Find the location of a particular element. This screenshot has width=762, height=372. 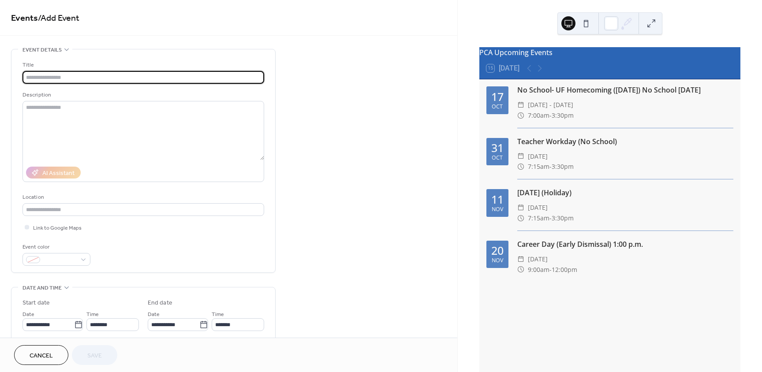

span: Event details is located at coordinates (42, 50).